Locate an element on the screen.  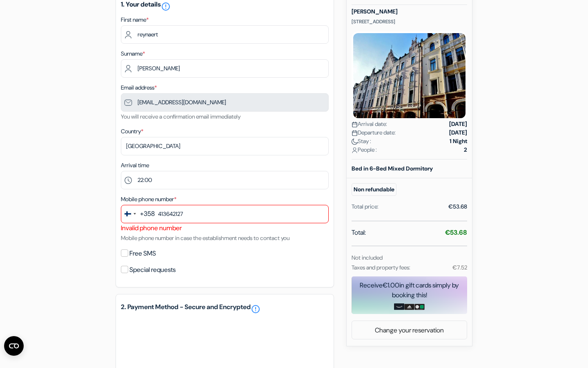
font: People : is located at coordinates (367, 149).